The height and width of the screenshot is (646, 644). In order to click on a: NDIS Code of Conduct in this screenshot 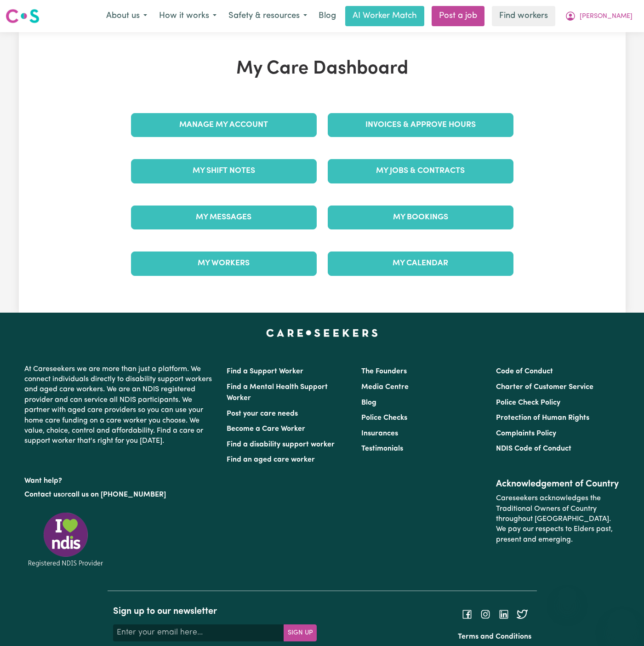, I will do `click(534, 449)`.